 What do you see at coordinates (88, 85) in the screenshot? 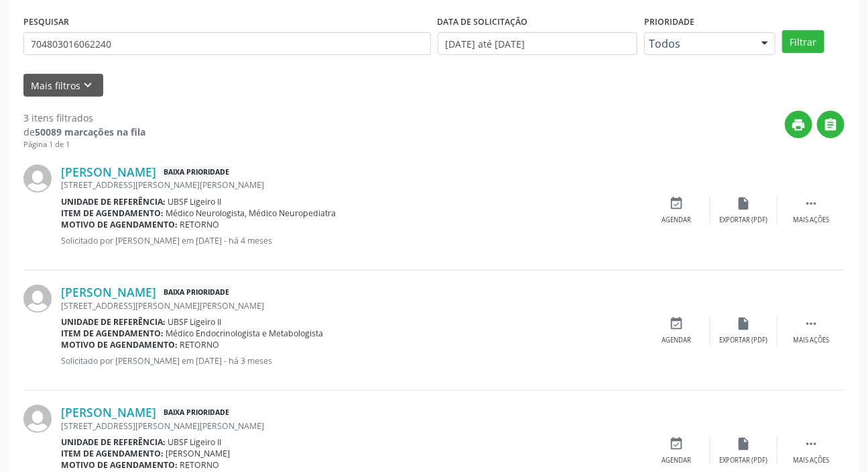
I see `i: keyboard_arrow_down` at bounding box center [88, 85].